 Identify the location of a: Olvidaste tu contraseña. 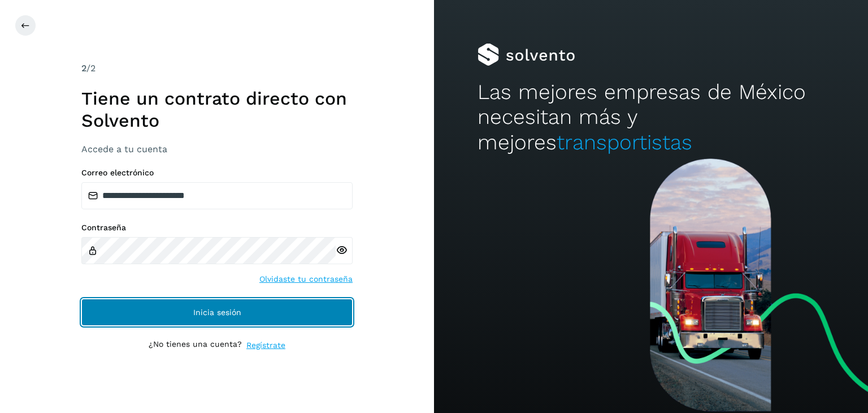
(306, 279).